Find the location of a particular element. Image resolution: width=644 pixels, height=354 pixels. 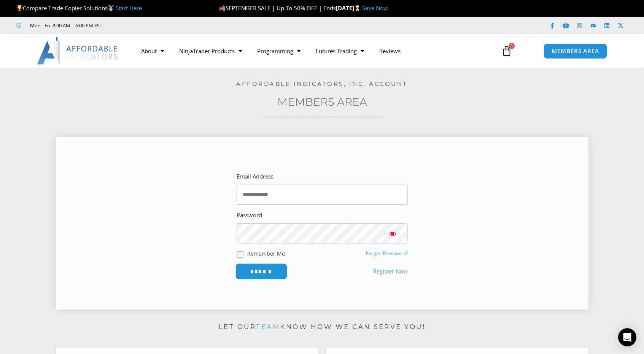

a: Affordable Indicators, Inc. Account is located at coordinates (322, 84).